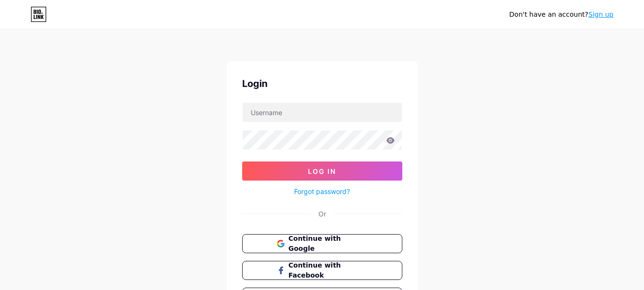 The width and height of the screenshot is (644, 290). I want to click on button: Continue with Facebook, so click(322, 270).